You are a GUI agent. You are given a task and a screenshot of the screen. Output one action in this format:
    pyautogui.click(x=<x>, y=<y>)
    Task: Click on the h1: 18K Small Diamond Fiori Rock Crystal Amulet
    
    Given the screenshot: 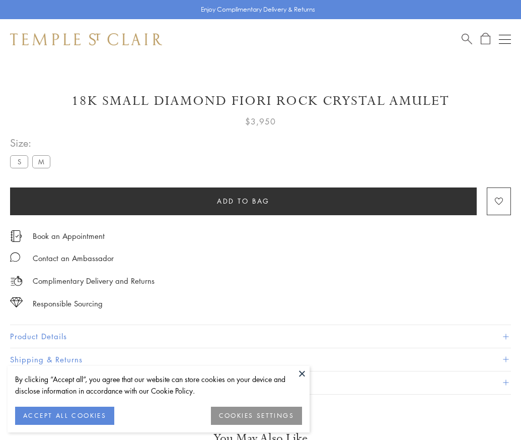 What is the action you would take?
    pyautogui.click(x=260, y=101)
    